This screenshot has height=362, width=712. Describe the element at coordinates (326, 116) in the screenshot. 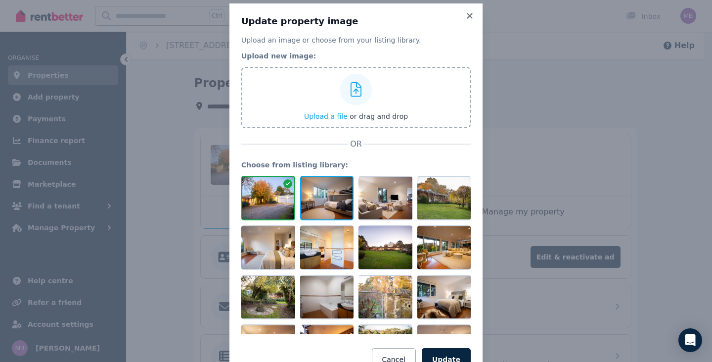

I see `span: Upload a file` at that location.